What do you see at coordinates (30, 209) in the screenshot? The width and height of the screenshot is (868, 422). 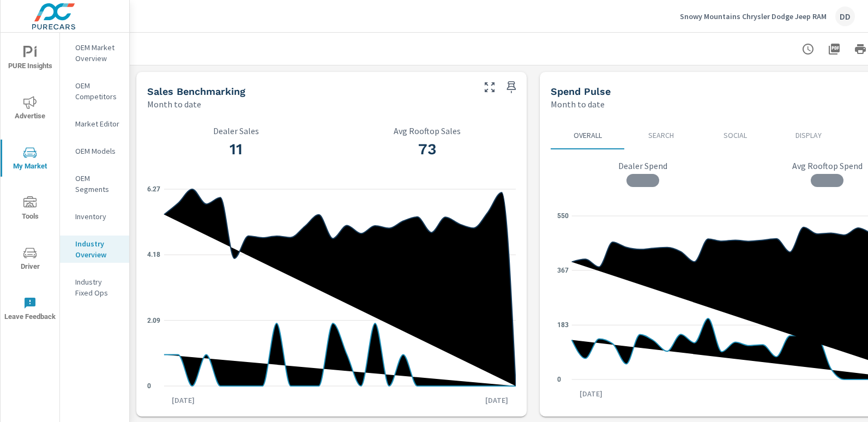 I see `span: Tools` at bounding box center [30, 209].